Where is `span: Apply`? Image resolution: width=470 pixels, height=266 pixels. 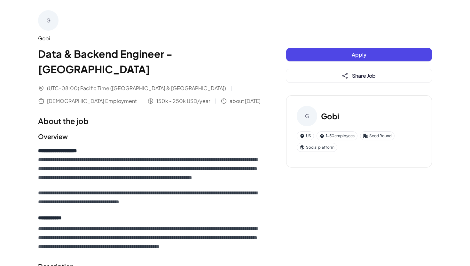 span: Apply is located at coordinates (359, 54).